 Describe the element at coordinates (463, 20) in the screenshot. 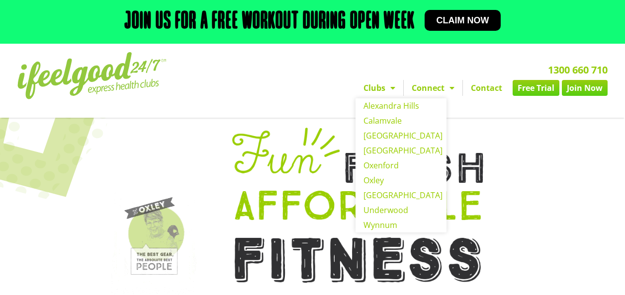

I see `span: Claim now` at that location.